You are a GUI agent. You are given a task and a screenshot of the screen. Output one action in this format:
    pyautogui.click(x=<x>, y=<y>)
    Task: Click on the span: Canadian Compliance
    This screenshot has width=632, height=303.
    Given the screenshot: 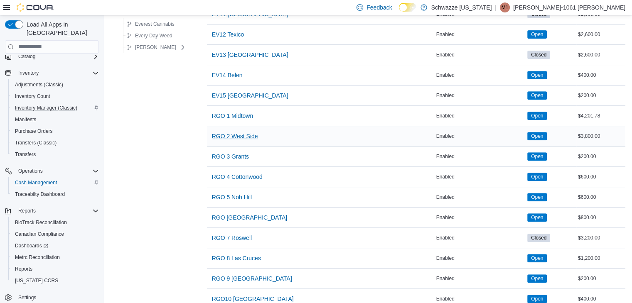 What is the action you would take?
    pyautogui.click(x=55, y=234)
    